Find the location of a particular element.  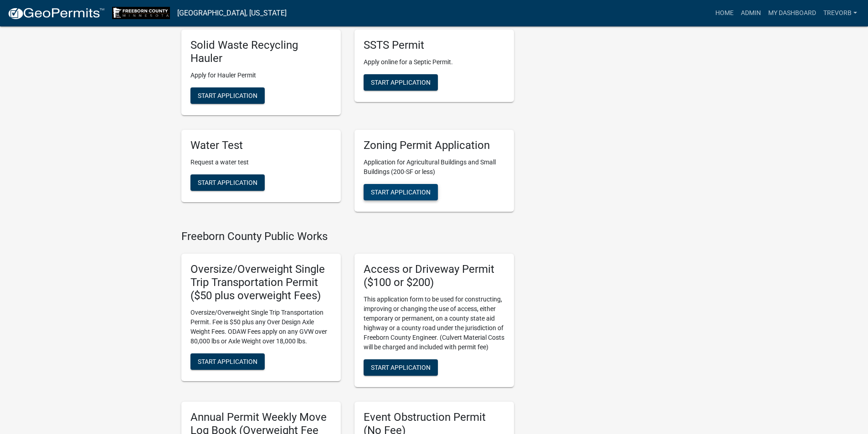

p: Oversize/Overweight Single Trip Transportation Permit. Fee is $50 plus any Over Design Axle Weigh... is located at coordinates (261, 327).